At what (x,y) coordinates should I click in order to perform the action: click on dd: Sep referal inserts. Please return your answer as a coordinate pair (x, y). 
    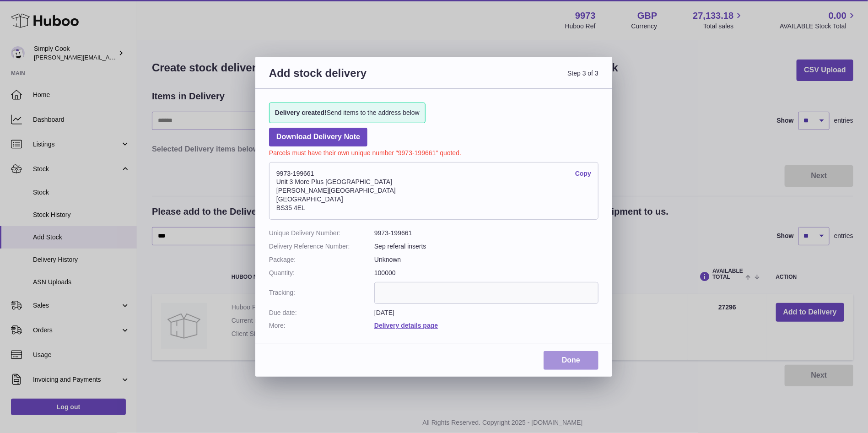
    Looking at the image, I should click on (486, 246).